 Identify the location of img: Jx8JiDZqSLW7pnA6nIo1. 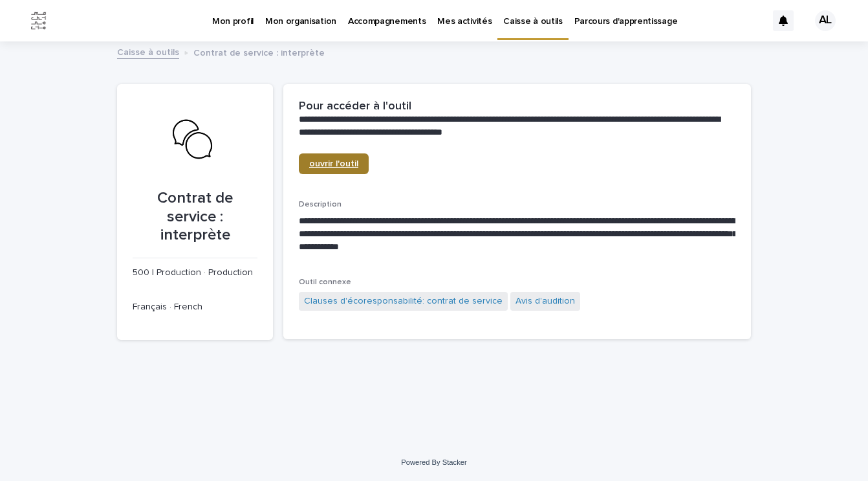
(39, 21).